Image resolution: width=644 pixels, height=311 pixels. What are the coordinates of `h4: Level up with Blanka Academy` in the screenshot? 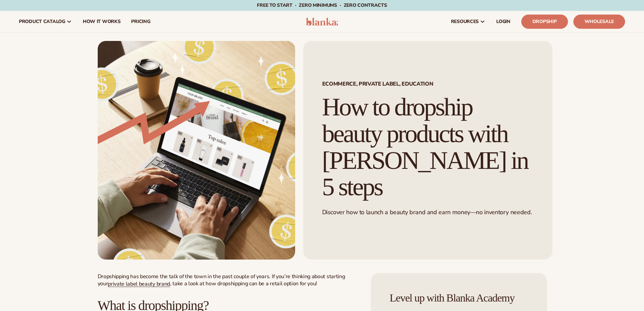 It's located at (459, 298).